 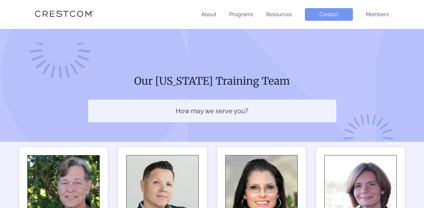 I want to click on a: Members, so click(x=377, y=14).